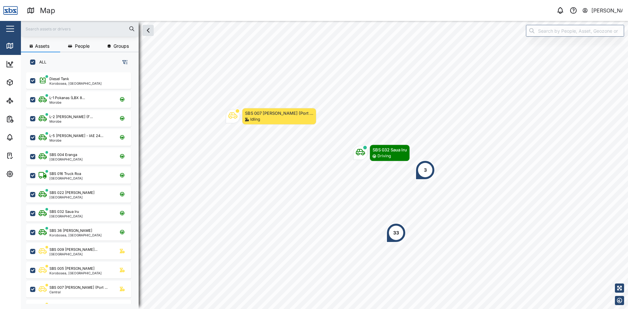 The width and height of the screenshot is (628, 309). What do you see at coordinates (82, 46) in the screenshot?
I see `span: People` at bounding box center [82, 46].